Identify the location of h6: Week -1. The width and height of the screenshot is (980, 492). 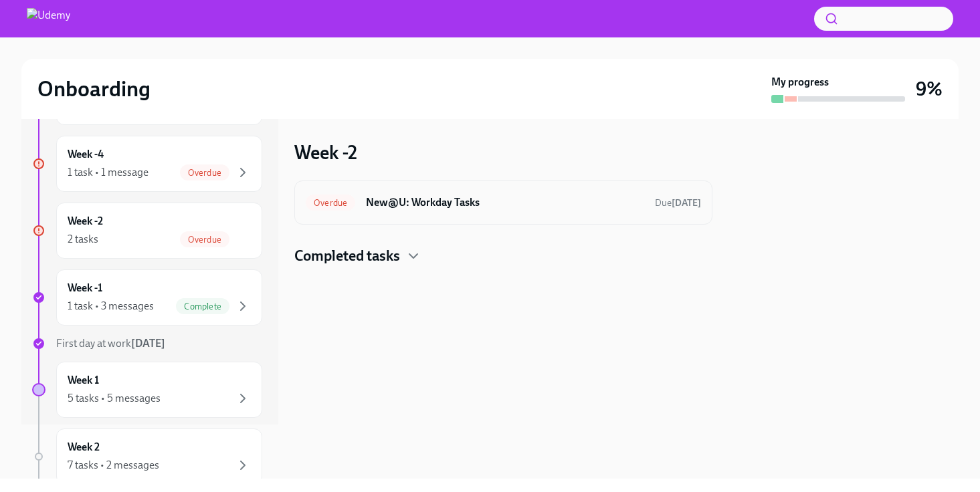
(85, 288).